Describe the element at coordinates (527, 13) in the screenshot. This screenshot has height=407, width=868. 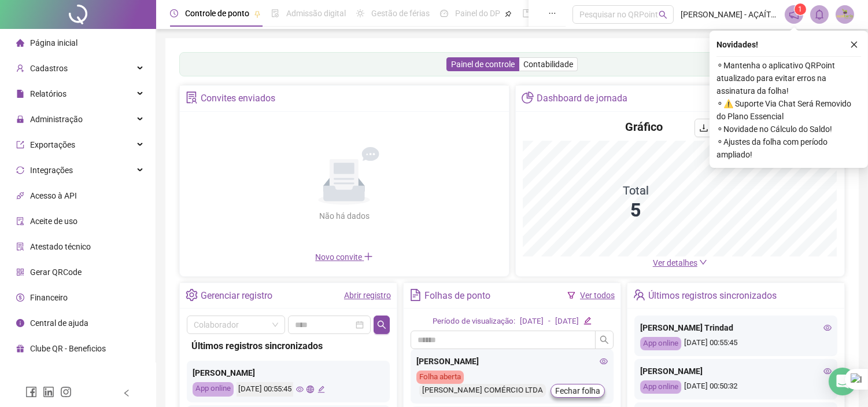
I see `span: book` at that location.